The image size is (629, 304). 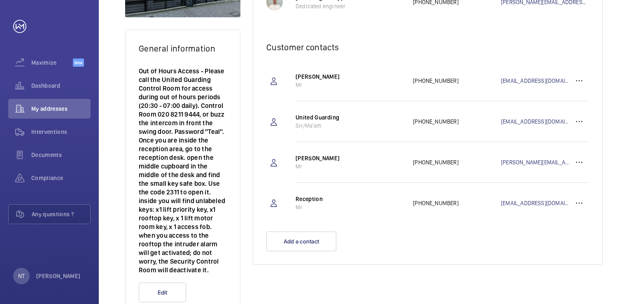 What do you see at coordinates (162, 292) in the screenshot?
I see `button: Edit` at bounding box center [162, 292].